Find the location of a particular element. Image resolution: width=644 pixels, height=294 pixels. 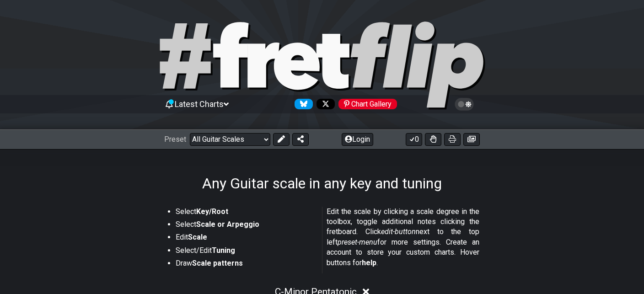

button: Share Preset is located at coordinates (301, 139).